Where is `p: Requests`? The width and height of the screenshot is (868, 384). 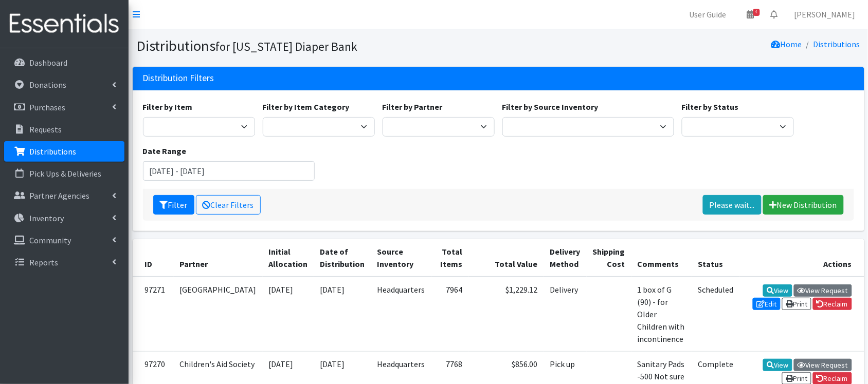 p: Requests is located at coordinates (45, 129).